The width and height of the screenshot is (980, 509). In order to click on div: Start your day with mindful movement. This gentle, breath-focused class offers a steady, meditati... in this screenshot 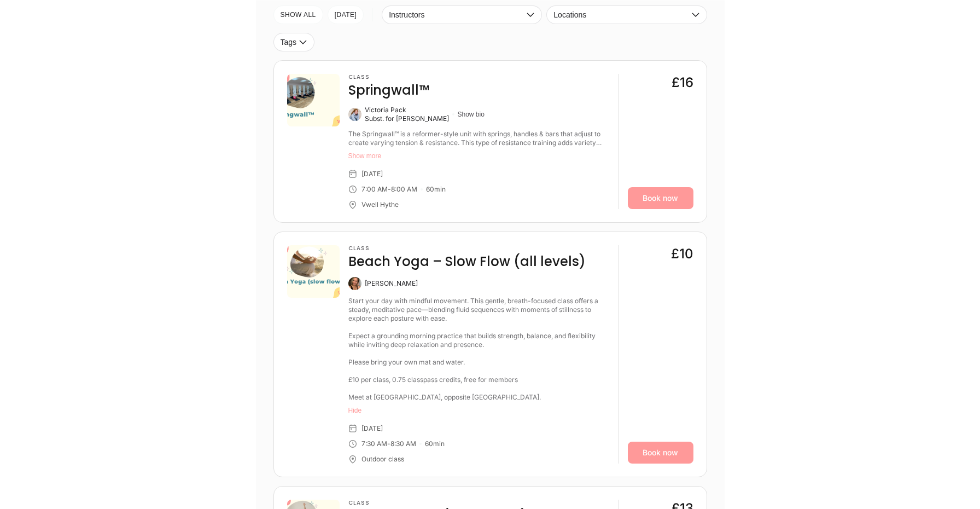, I will do `click(479, 349)`.